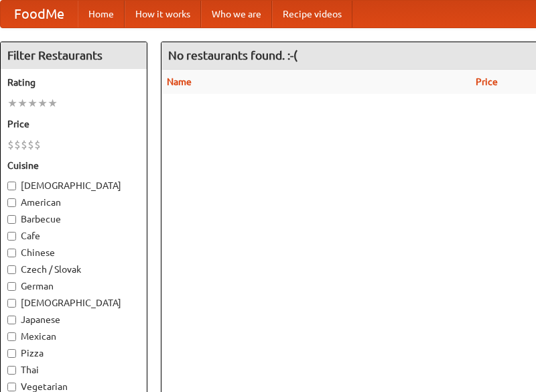  I want to click on a: Who we are, so click(236, 14).